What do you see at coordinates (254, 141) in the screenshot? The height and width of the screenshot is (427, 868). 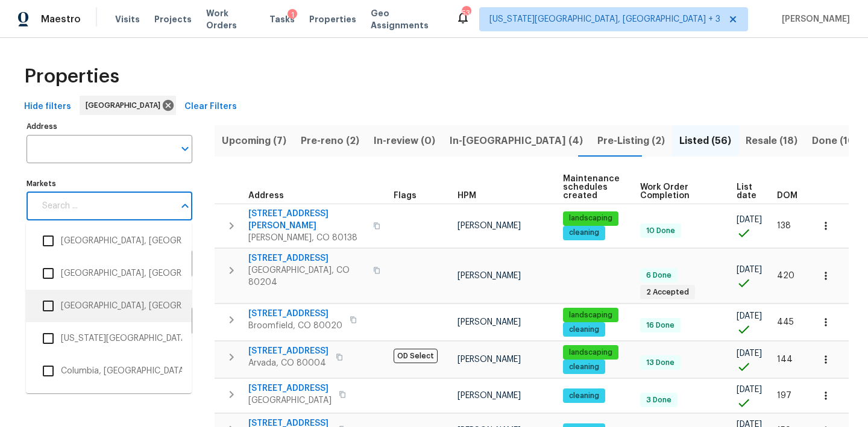 I see `span: Upcoming (7)` at bounding box center [254, 141].